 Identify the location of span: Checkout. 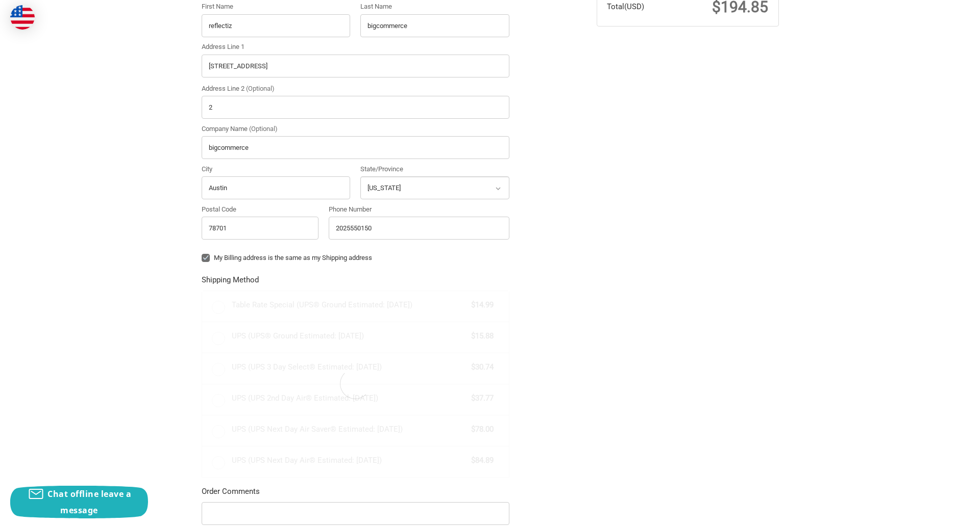
(101, 9).